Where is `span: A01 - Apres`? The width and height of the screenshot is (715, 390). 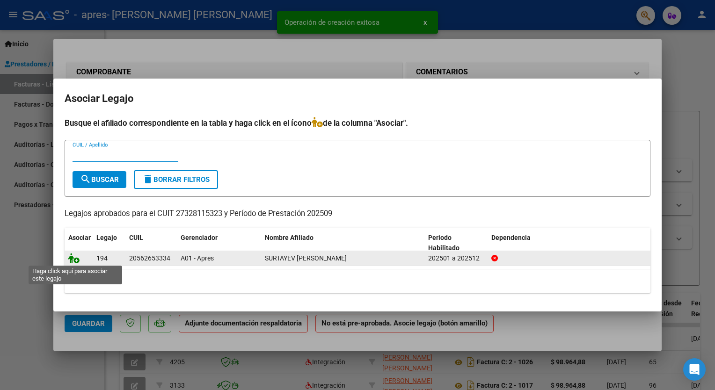
span: A01 - Apres is located at coordinates (197, 258).